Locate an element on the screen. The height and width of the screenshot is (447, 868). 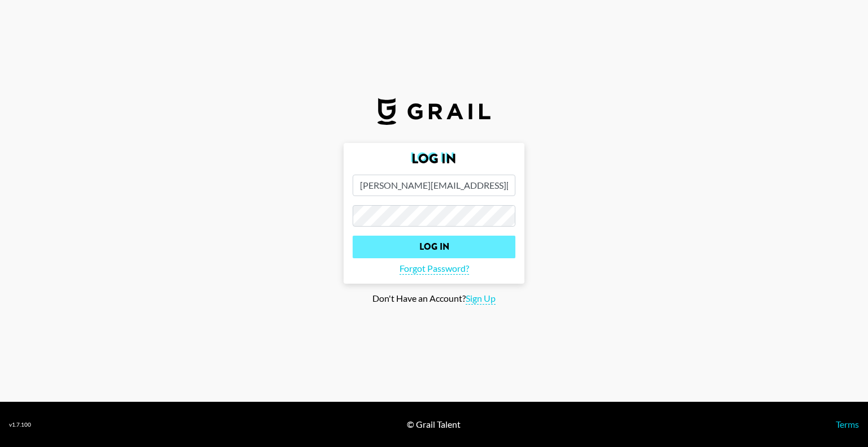
input: Log In is located at coordinates (434, 247).